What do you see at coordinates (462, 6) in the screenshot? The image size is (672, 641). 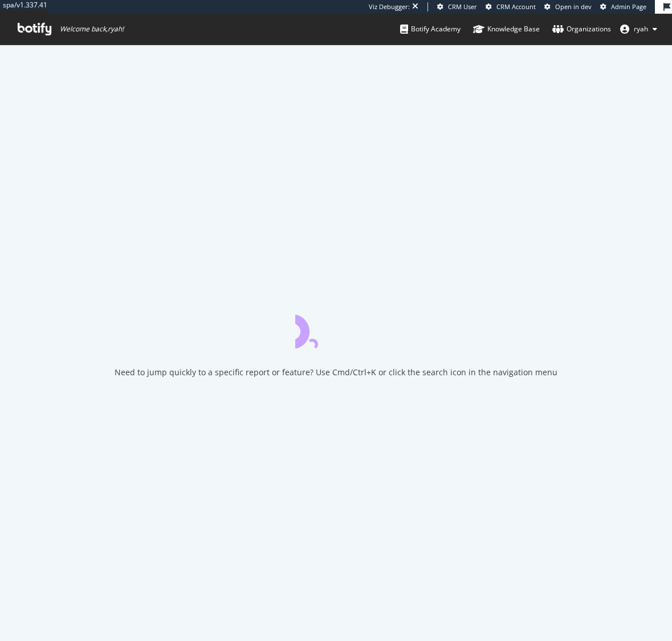 I see `span: CRM User` at bounding box center [462, 6].